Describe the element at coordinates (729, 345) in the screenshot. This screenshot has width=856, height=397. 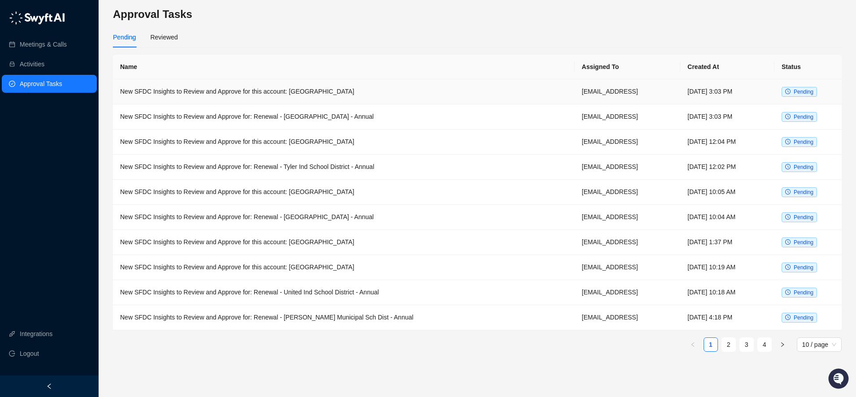
I see `a: 2` at that location.